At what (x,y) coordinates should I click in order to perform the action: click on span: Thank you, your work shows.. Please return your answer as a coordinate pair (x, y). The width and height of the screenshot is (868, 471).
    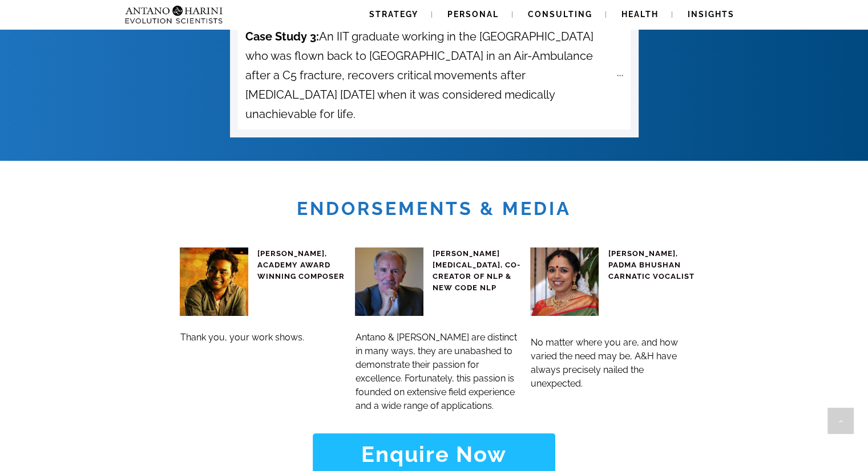
    Looking at the image, I should click on (242, 337).